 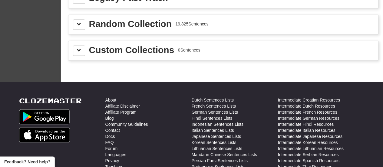 What do you see at coordinates (306, 124) in the screenshot?
I see `a: Intermediate Hindi Resources` at bounding box center [306, 124].